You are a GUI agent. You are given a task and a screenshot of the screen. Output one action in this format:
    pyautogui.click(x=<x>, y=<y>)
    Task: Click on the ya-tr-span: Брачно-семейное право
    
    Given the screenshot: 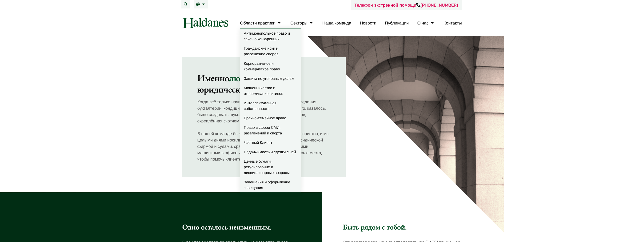 What is the action you would take?
    pyautogui.click(x=265, y=118)
    